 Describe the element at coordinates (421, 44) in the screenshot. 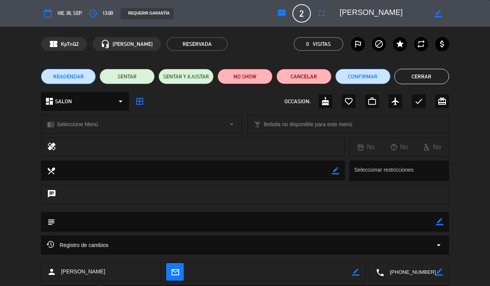

I see `i: repeat` at that location.